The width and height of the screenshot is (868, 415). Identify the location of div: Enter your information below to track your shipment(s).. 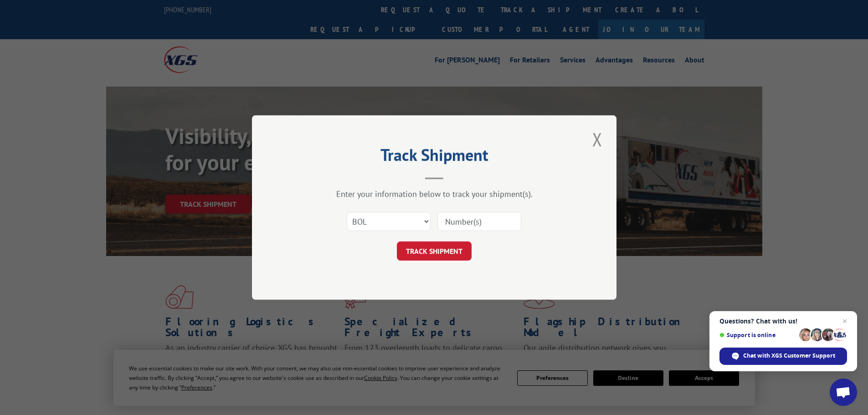
(434, 194).